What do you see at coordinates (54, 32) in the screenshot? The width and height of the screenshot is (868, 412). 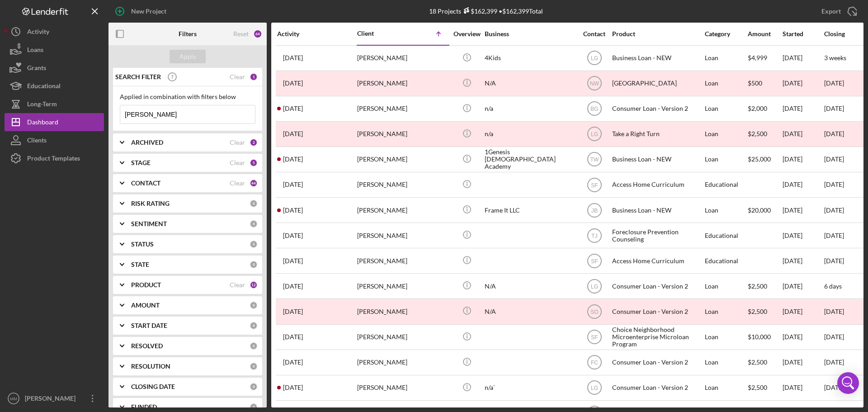 I see `a: Activity` at bounding box center [54, 32].